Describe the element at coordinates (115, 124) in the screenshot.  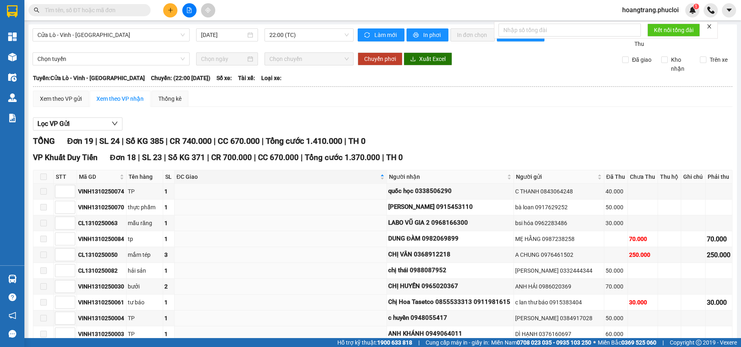
I see `span: down` at that location.